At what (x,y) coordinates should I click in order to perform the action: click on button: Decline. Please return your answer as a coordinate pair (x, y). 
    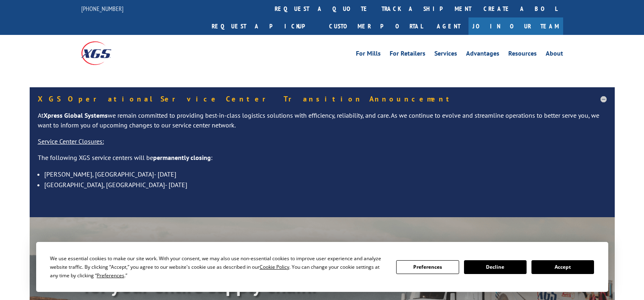
    Looking at the image, I should click on (495, 267).